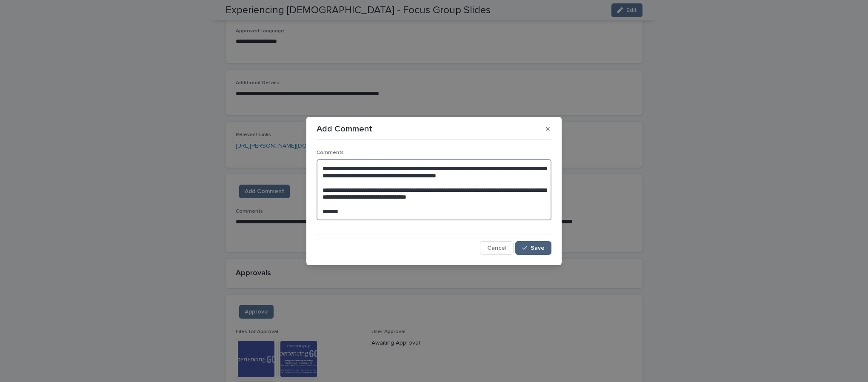 This screenshot has width=868, height=382. I want to click on p: Add Comment, so click(344, 129).